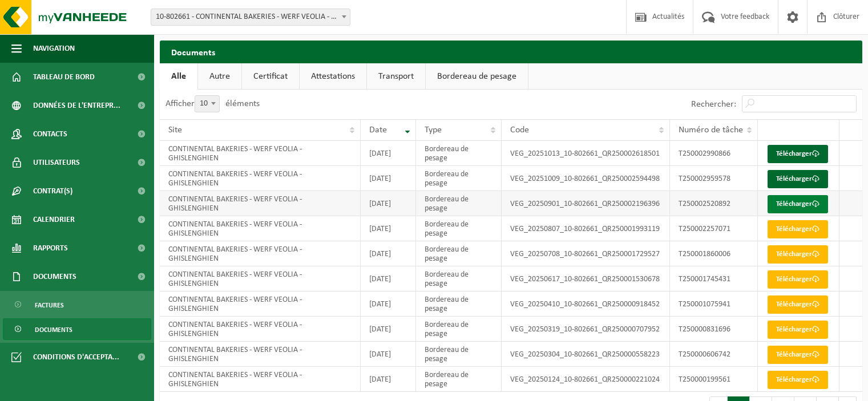  What do you see at coordinates (713, 179) in the screenshot?
I see `td: T250002959578` at bounding box center [713, 179].